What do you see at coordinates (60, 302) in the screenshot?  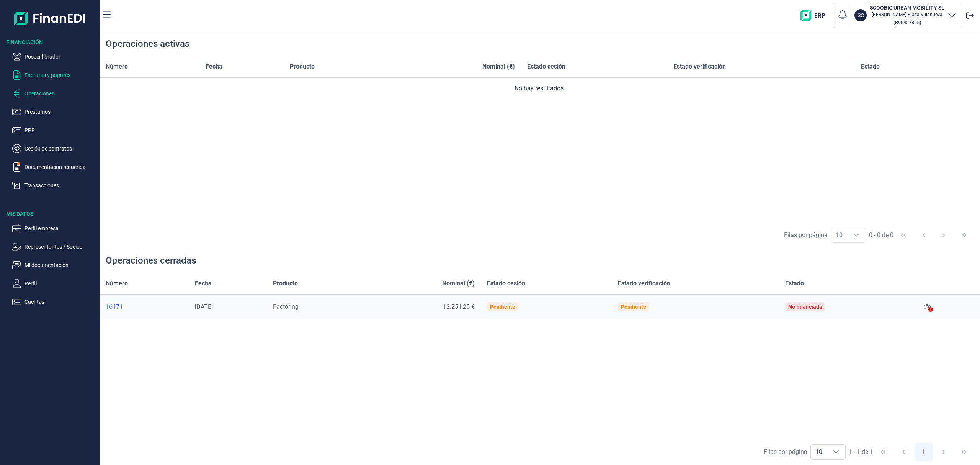 I see `p: Cuentas` at bounding box center [60, 302].